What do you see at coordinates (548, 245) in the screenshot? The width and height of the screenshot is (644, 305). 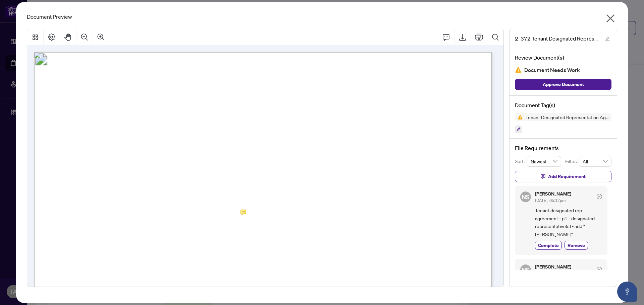 I see `span: Complete` at bounding box center [548, 245].